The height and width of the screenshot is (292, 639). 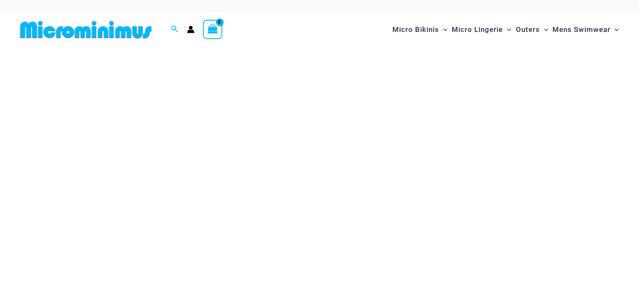 I want to click on a: Micro BikinisMenu ToggleMenu Toggle, so click(x=420, y=29).